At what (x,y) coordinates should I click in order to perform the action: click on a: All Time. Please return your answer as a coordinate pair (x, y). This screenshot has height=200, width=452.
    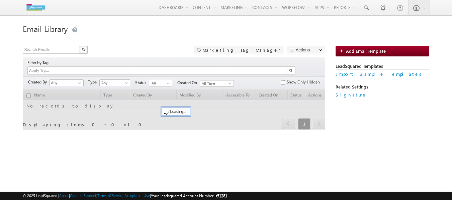
    Looking at the image, I should click on (217, 84).